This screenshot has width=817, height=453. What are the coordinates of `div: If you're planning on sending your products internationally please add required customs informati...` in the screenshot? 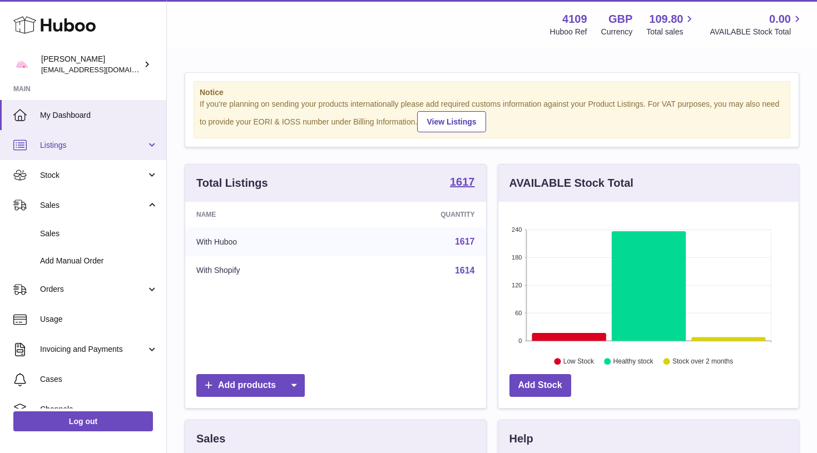 It's located at (491, 116).